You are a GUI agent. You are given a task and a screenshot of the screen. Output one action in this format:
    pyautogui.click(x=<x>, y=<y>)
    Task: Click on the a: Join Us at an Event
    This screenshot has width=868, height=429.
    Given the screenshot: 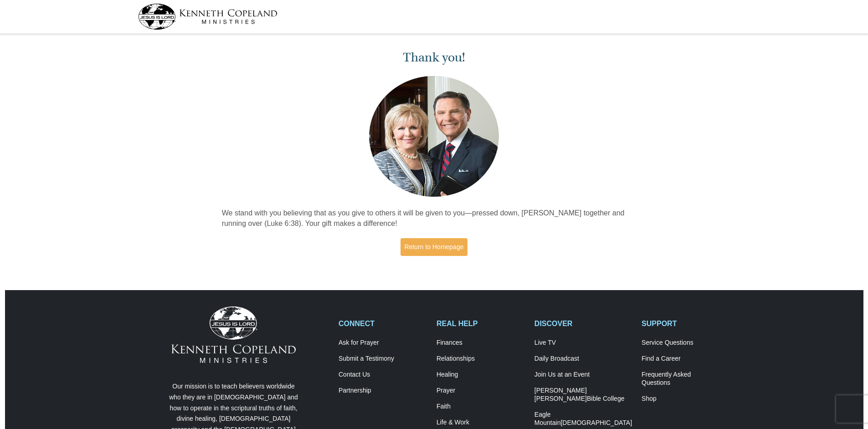 What is the action you would take?
    pyautogui.click(x=583, y=375)
    